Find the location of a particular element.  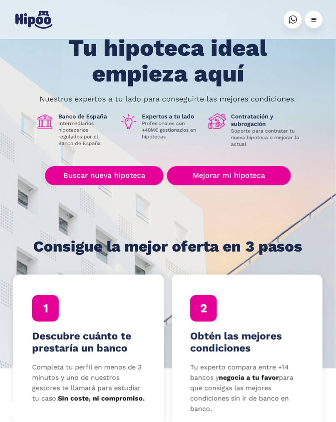

h1: Tu hipoteca ideal empieza aquí is located at coordinates (168, 61).